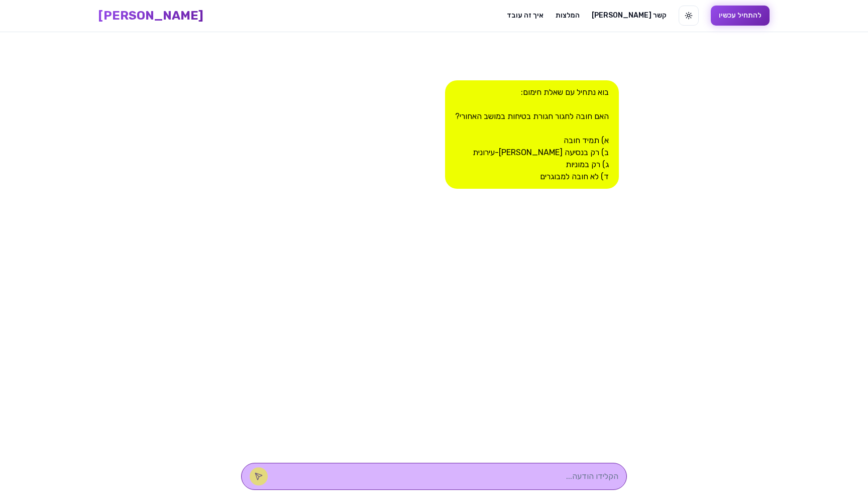 This screenshot has height=498, width=868. I want to click on a: להתחיל עכשיו, so click(740, 16).